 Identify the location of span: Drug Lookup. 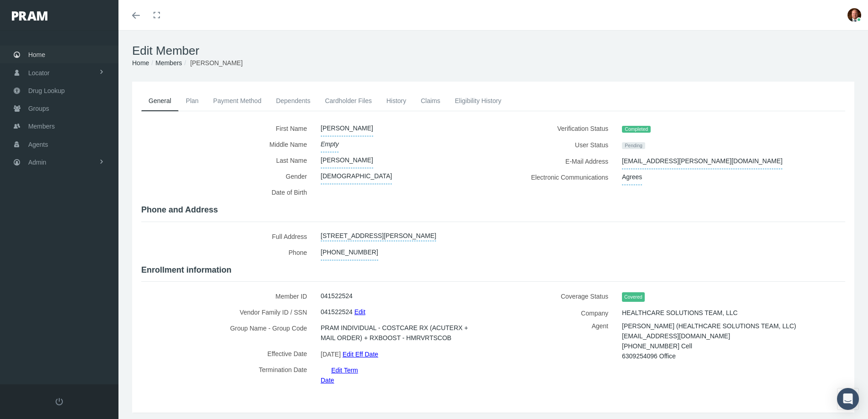
(47, 90).